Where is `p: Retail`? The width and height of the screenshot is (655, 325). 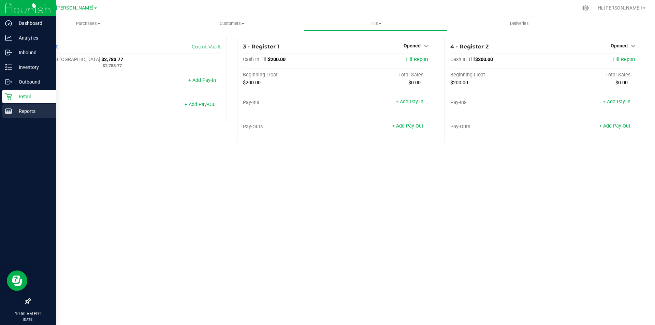 p: Retail is located at coordinates (32, 97).